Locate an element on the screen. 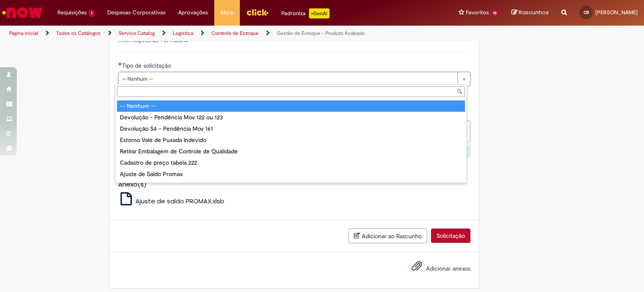  div: -- Nenhum -- is located at coordinates (291, 106).